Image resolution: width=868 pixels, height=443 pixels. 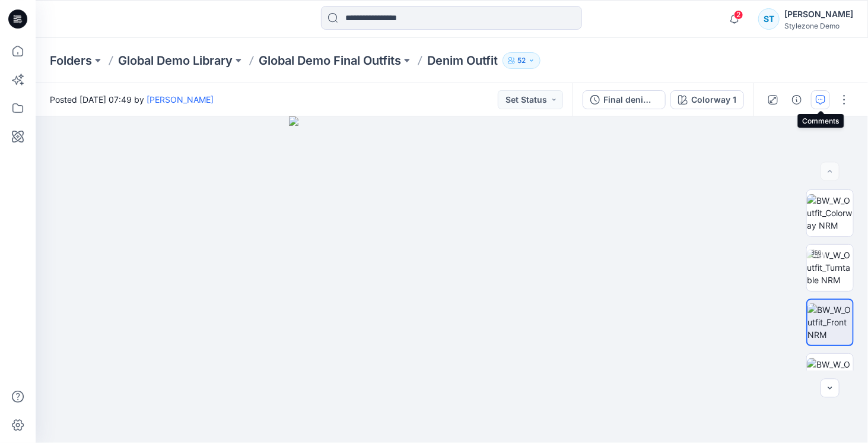 I want to click on div: ST, so click(x=769, y=19).